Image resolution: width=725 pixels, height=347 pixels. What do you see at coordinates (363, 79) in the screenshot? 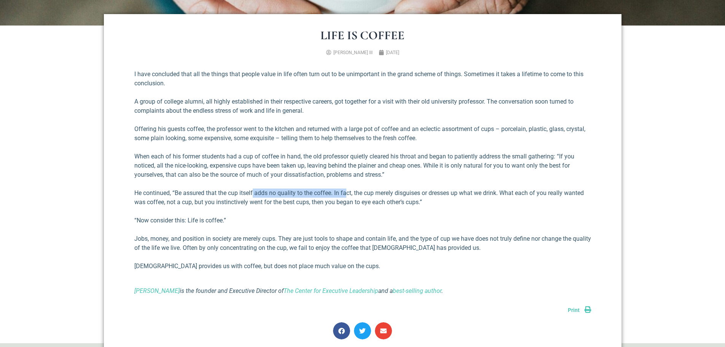
I see `p: I have concluded that all the things that people value in life often turn out to be unimportant i...` at bounding box center [363, 79].